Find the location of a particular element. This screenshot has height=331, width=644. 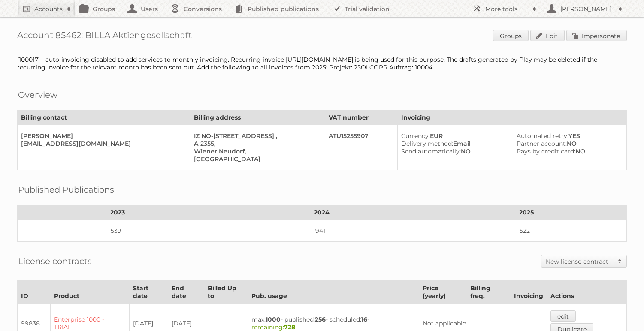

th: Pub. usage is located at coordinates (333, 292).